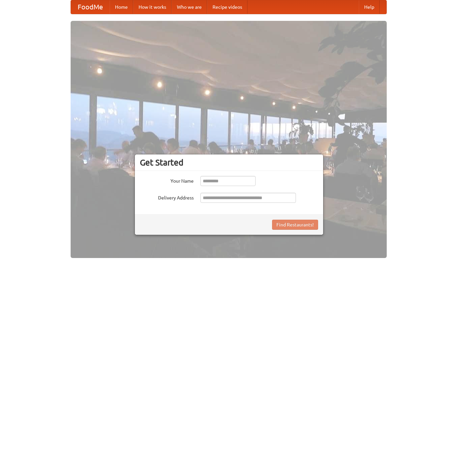  I want to click on a: Home, so click(121, 7).